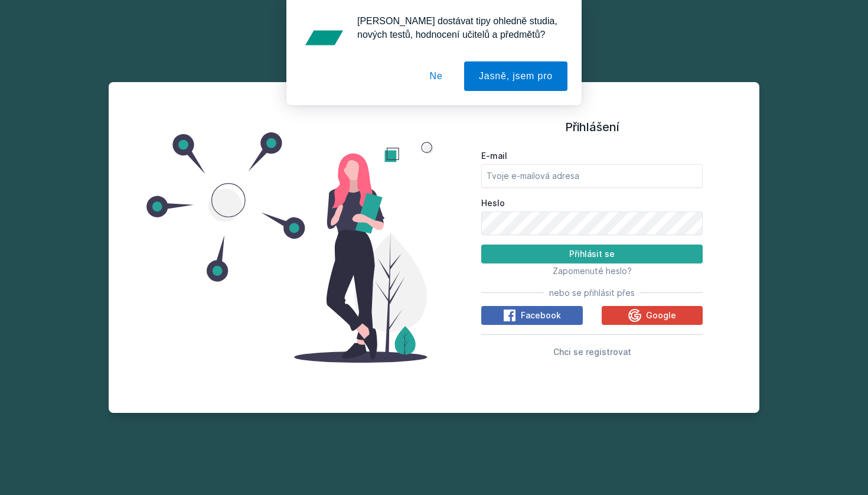  Describe the element at coordinates (661, 315) in the screenshot. I see `span: Google` at that location.